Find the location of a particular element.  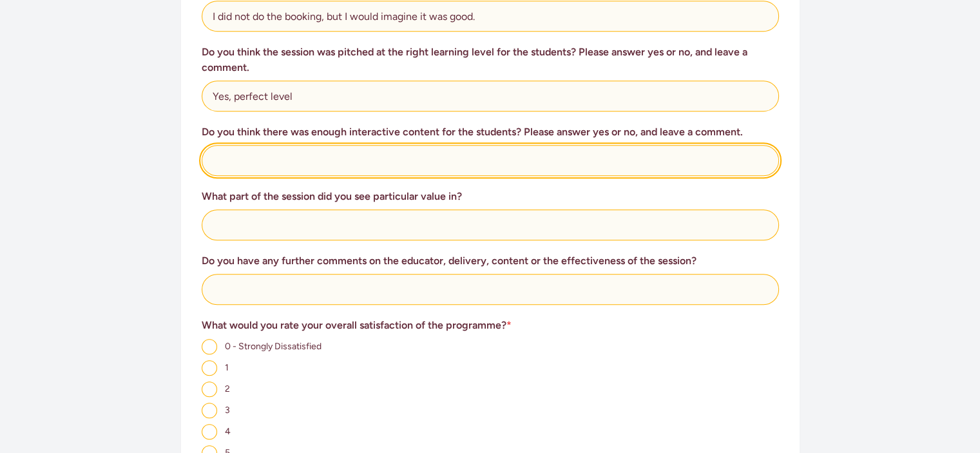

span: 4 is located at coordinates (227, 431).